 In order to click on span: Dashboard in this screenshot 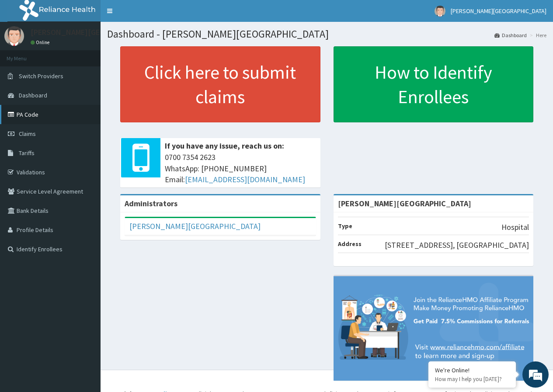, I will do `click(33, 95)`.